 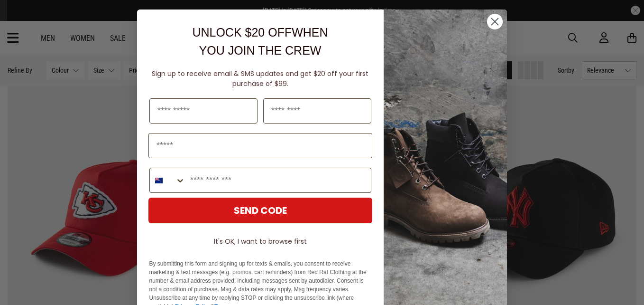 What do you see at coordinates (261, 210) in the screenshot?
I see `button: SEND CODE` at bounding box center [261, 210].